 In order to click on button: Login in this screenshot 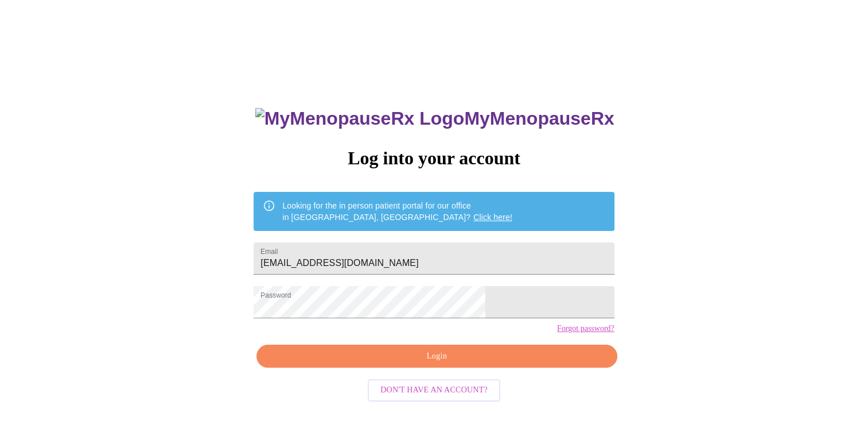, I will do `click(436, 356)`.